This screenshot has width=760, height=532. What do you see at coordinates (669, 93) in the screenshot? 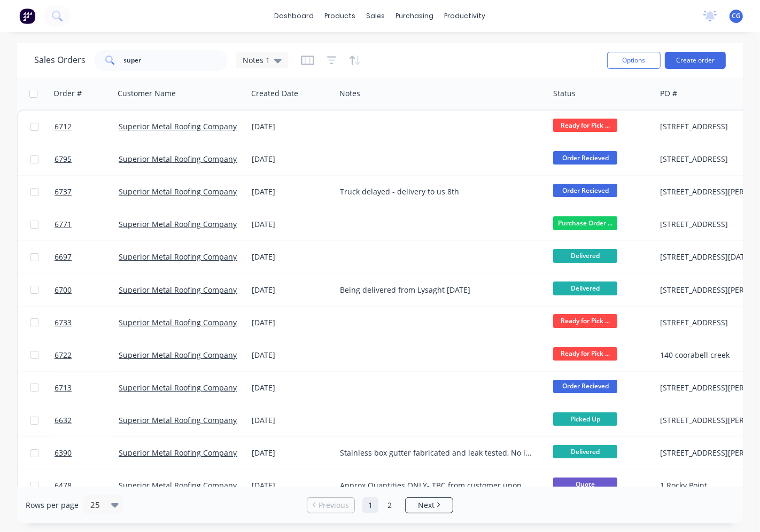
I see `div: PO #` at bounding box center [669, 93].